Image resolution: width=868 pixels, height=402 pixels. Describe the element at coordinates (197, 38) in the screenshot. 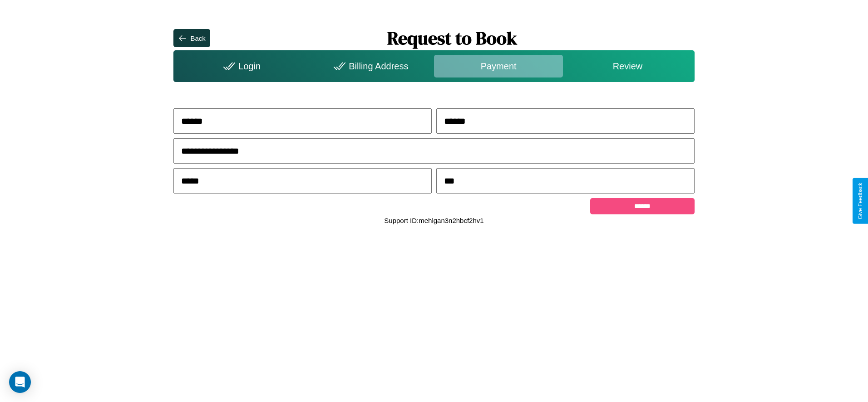

I see `div: Back` at that location.